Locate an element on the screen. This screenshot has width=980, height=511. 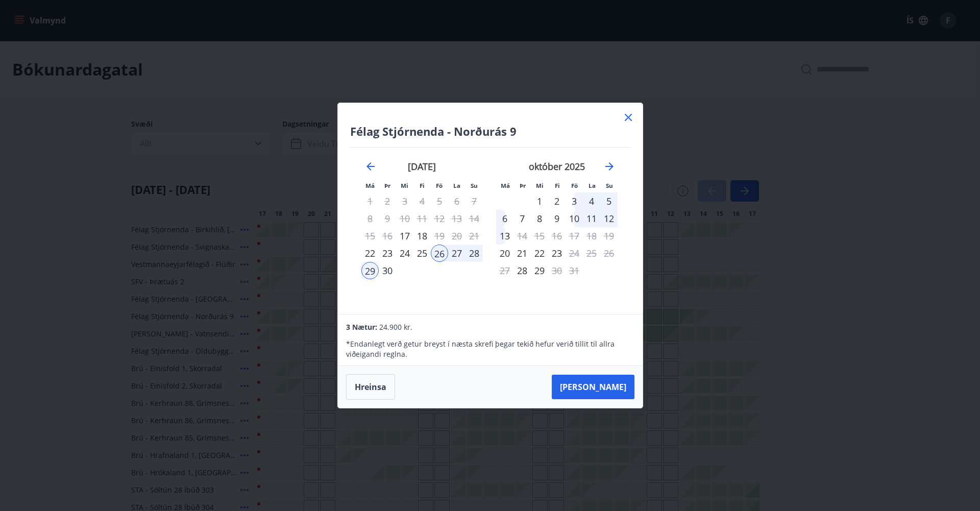
td: Not available. sunnudagur, 21. september 2025 is located at coordinates (474, 236).